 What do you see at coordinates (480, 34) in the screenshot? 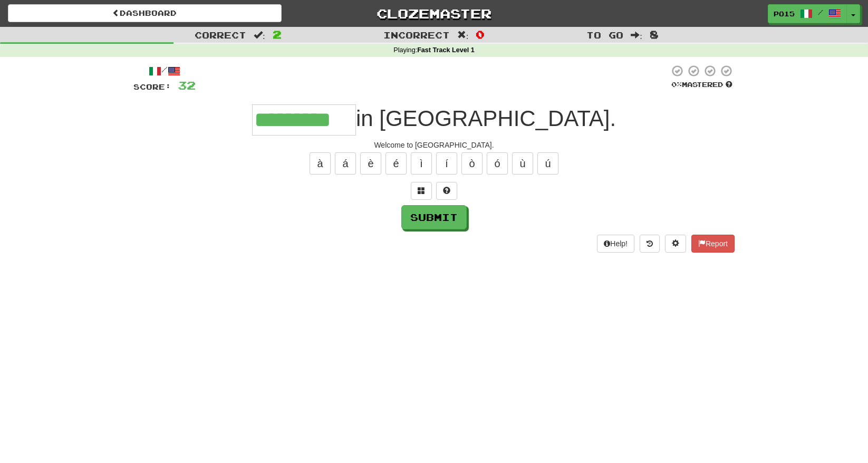
I see `span: 0` at bounding box center [480, 34].